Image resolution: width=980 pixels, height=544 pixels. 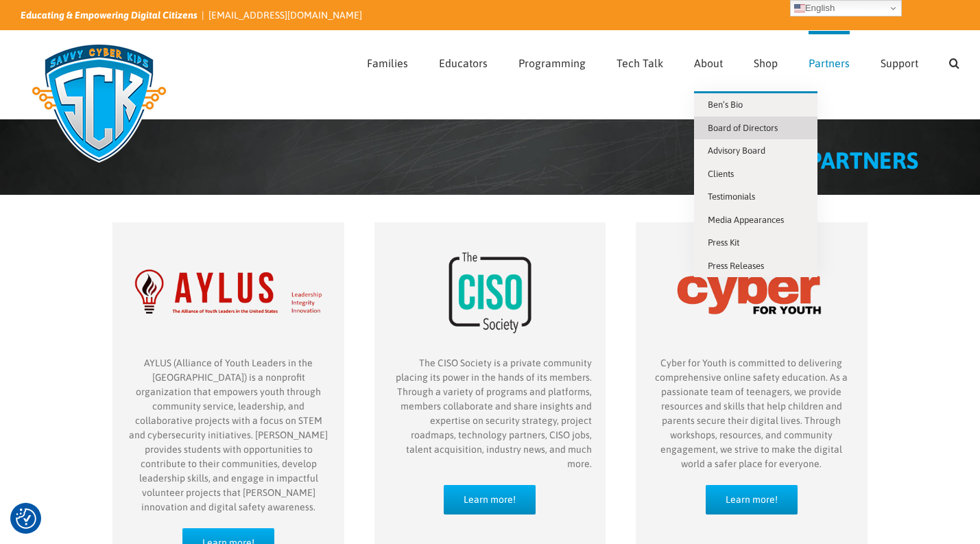 I want to click on a: Families, so click(x=388, y=61).